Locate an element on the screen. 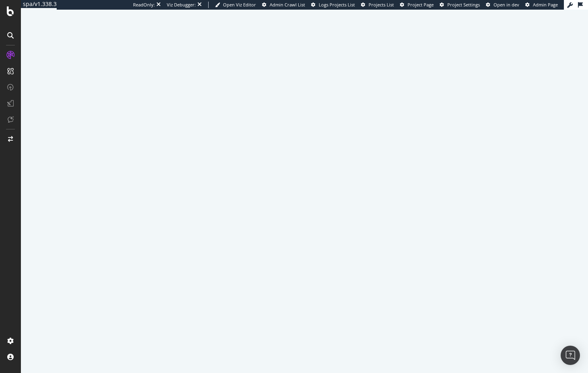 Image resolution: width=588 pixels, height=373 pixels. a: Open in dev is located at coordinates (502, 5).